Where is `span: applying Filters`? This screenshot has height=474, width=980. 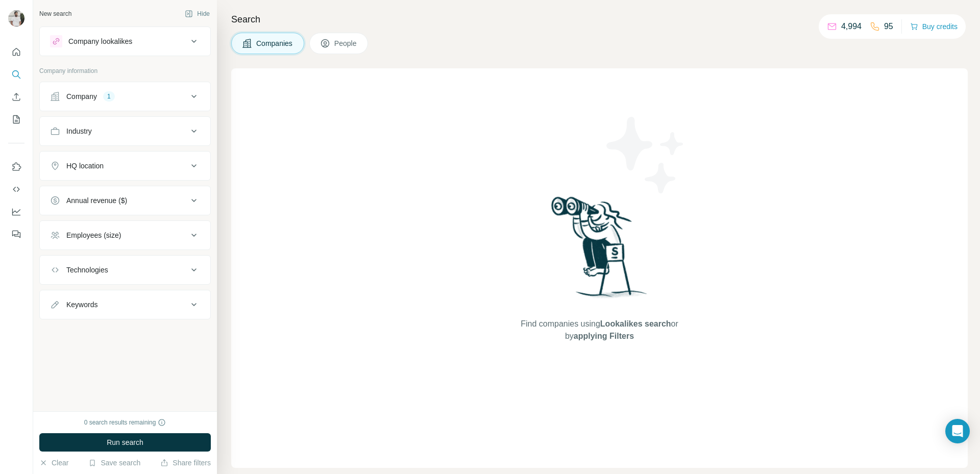 span: applying Filters is located at coordinates (604, 336).